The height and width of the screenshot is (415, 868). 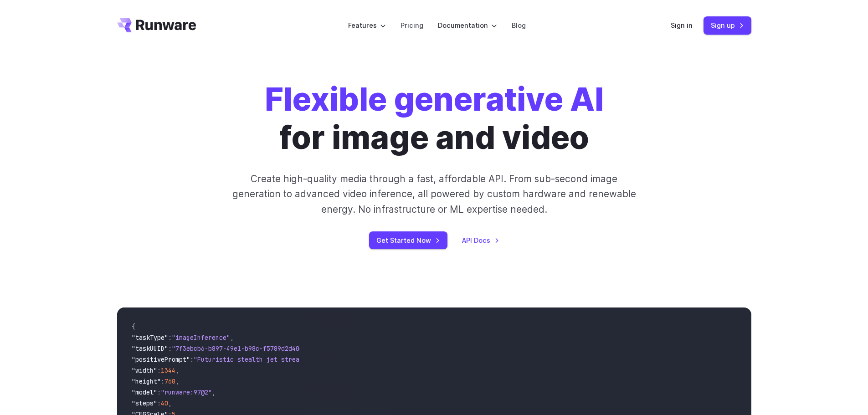 What do you see at coordinates (519, 25) in the screenshot?
I see `a: Blog` at bounding box center [519, 25].